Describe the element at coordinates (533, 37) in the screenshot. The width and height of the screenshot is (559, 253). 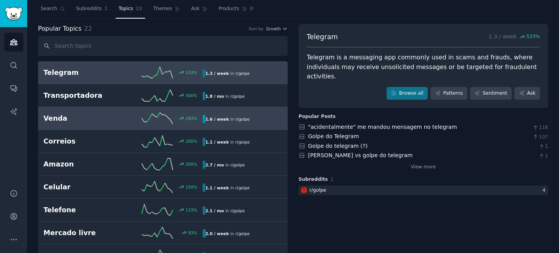
I see `span: 533 %` at that location.